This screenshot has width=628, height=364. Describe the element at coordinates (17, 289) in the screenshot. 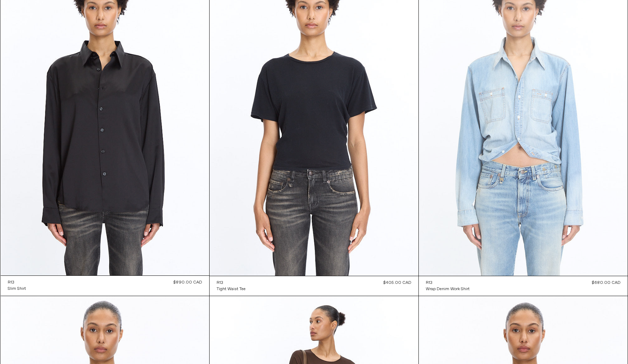

I see `div: Slim Shirt` at that location.